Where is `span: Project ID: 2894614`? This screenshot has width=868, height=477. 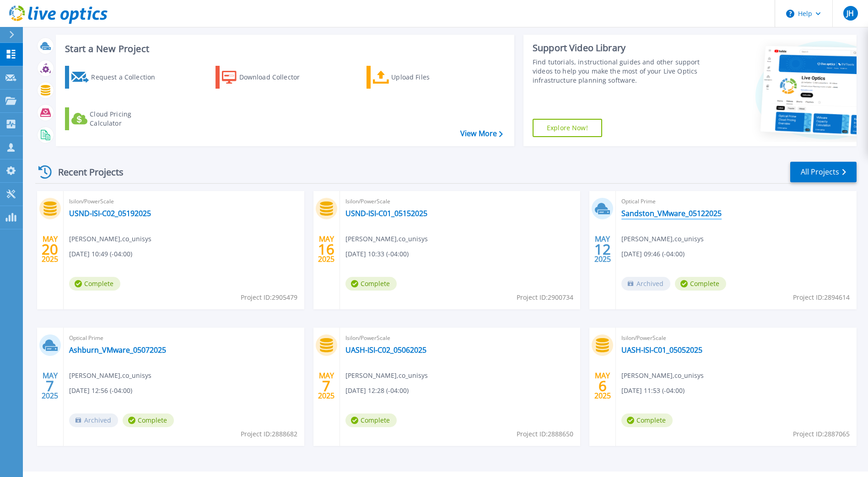 span: Project ID: 2894614 is located at coordinates (822, 298).